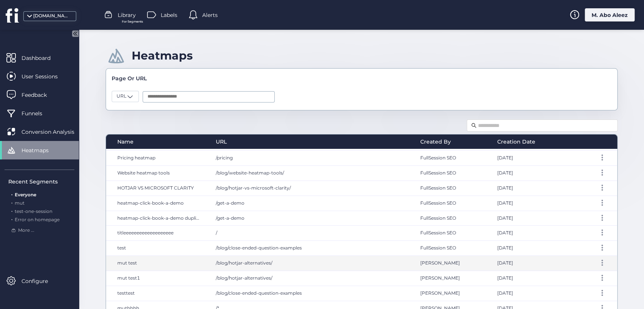 The height and width of the screenshot is (309, 644). I want to click on span: test, so click(122, 247).